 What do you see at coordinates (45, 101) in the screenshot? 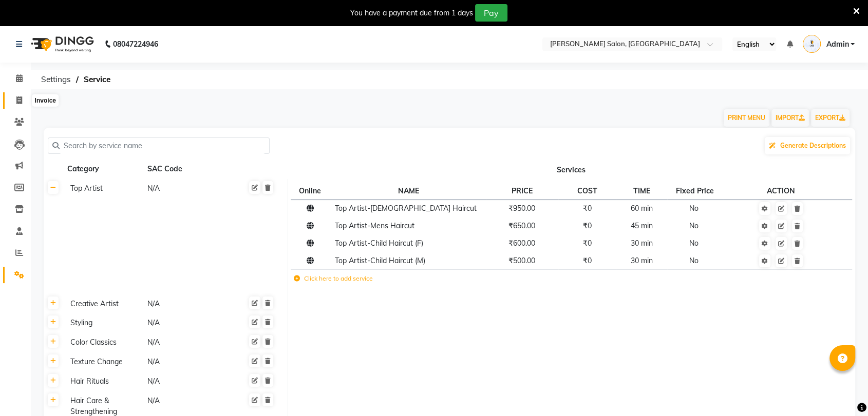
I see `div: Invoice` at bounding box center [45, 101].